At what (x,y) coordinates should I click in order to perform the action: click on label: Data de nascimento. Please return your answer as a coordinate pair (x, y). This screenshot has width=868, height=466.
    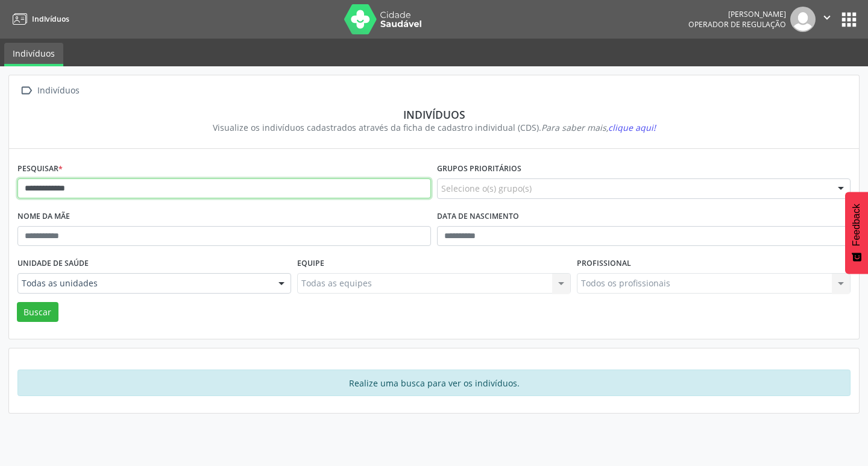
    Looking at the image, I should click on (478, 216).